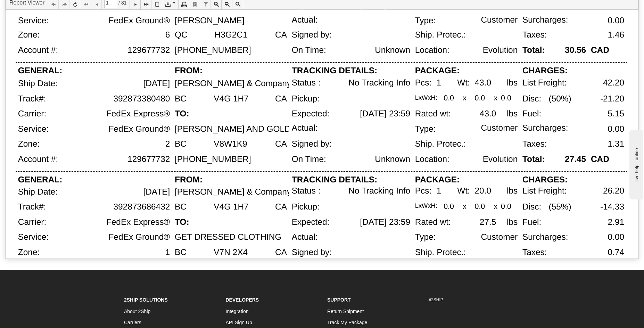 Image resolution: width=644 pixels, height=328 pixels. Describe the element at coordinates (38, 191) in the screenshot. I see `div: Ship Date:` at that location.